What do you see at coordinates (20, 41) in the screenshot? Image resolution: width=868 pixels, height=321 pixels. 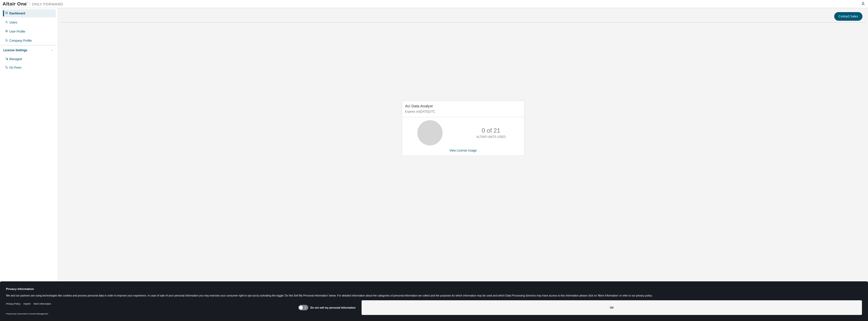 I see `div: Company Profile` at bounding box center [20, 41].